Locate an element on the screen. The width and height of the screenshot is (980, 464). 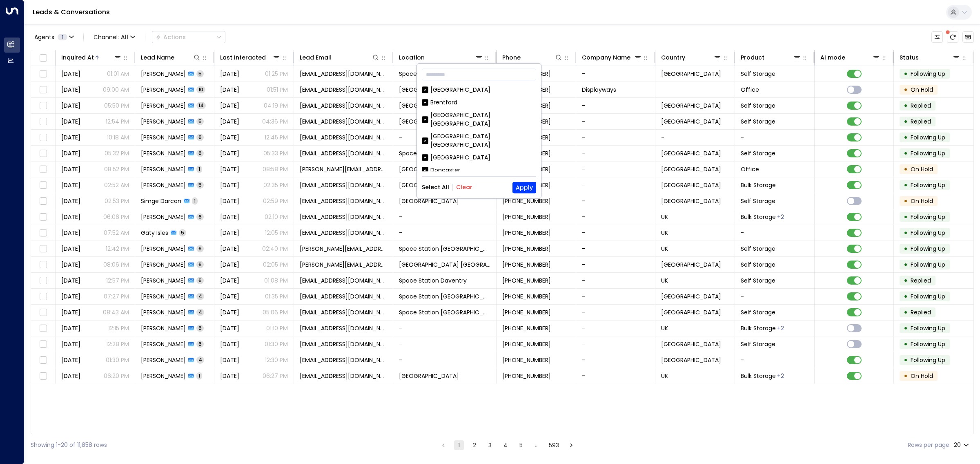
span: 1 is located at coordinates (194, 201).